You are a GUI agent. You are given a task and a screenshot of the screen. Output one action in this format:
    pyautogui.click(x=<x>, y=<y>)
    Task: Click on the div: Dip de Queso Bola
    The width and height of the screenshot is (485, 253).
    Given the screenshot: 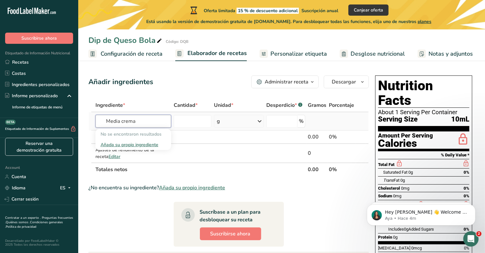 What is the action you would take?
    pyautogui.click(x=126, y=40)
    